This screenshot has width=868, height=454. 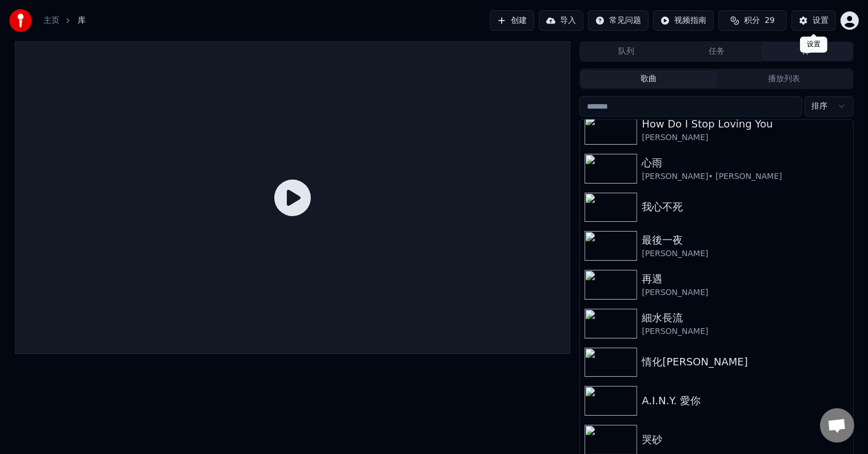 I want to click on span: 库, so click(x=81, y=20).